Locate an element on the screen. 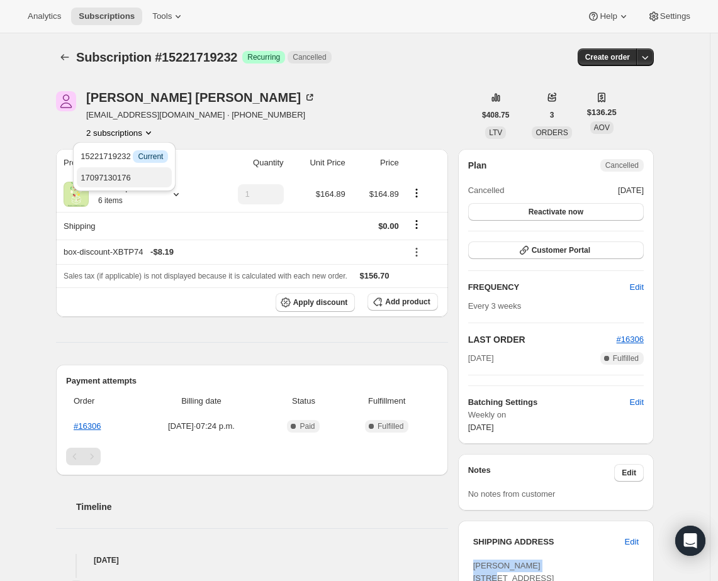 The width and height of the screenshot is (718, 581). button: Apply discount is located at coordinates (315, 303).